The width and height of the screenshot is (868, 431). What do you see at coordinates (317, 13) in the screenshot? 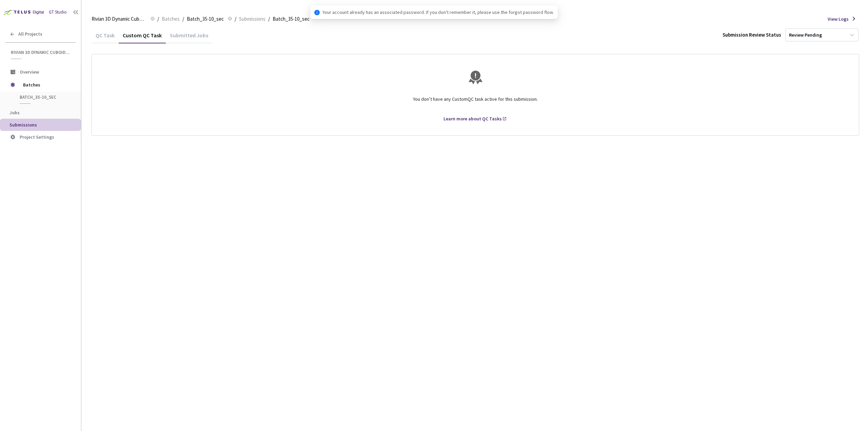
I see `span: info-circle` at bounding box center [317, 13].